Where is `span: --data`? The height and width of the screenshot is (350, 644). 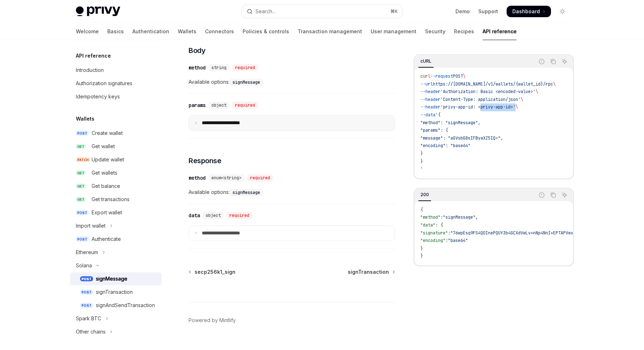 span: --data is located at coordinates (428, 115).